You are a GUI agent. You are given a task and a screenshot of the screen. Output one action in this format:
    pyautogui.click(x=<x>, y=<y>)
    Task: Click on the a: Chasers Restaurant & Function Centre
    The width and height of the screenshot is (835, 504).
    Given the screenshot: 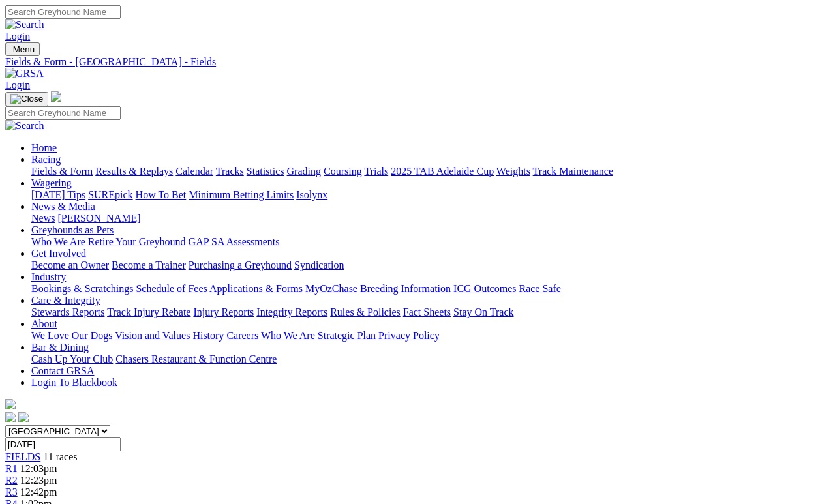 What is the action you would take?
    pyautogui.click(x=196, y=358)
    